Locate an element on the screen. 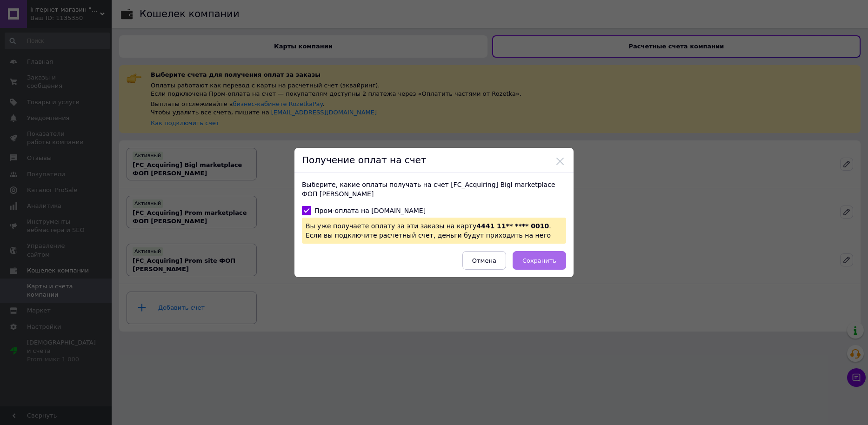 The height and width of the screenshot is (425, 868). p: Вы уже получаете оплату за эти заказы на карту . Если вы подключите расчетный счет, деньги будут ... is located at coordinates (434, 231).